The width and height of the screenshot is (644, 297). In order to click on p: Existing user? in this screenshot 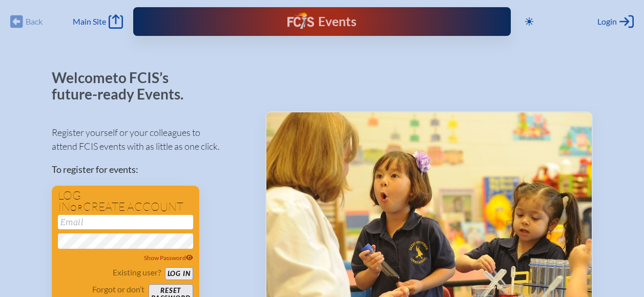, I will do `click(137, 272)`.